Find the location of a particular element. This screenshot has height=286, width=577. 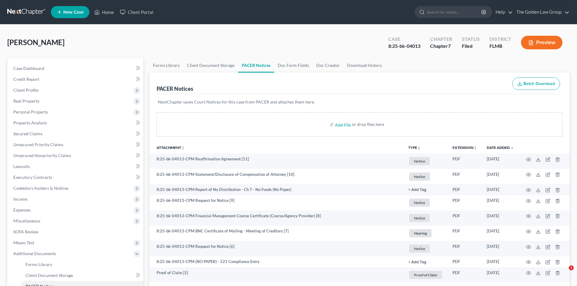

div: PACER Notices is located at coordinates (175, 89).